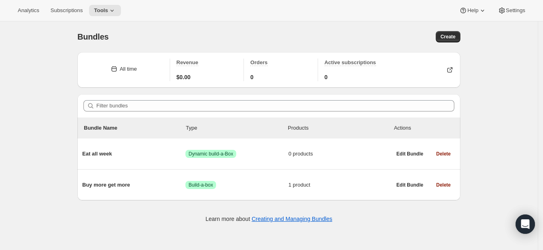 This screenshot has height=250, width=543. I want to click on button: Create, so click(448, 37).